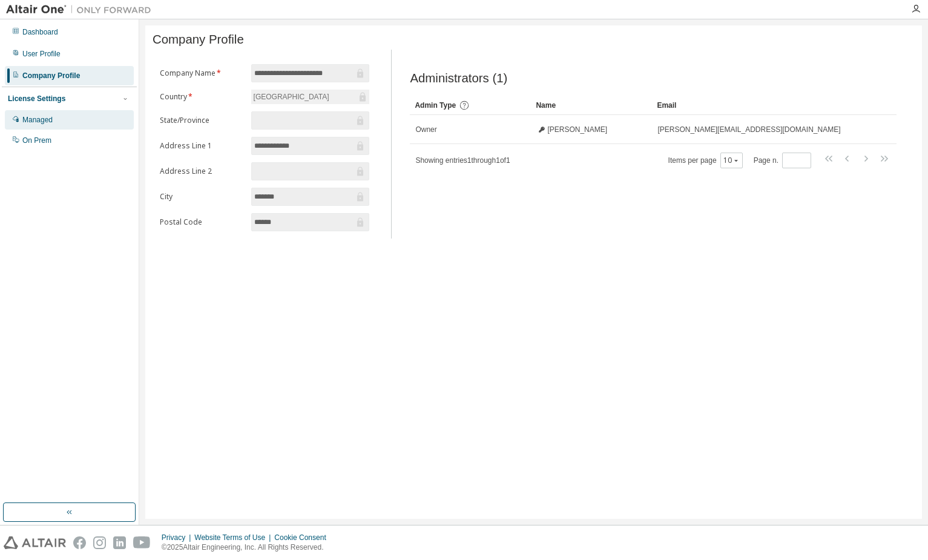 The image size is (928, 560). I want to click on button: 10, so click(731, 160).